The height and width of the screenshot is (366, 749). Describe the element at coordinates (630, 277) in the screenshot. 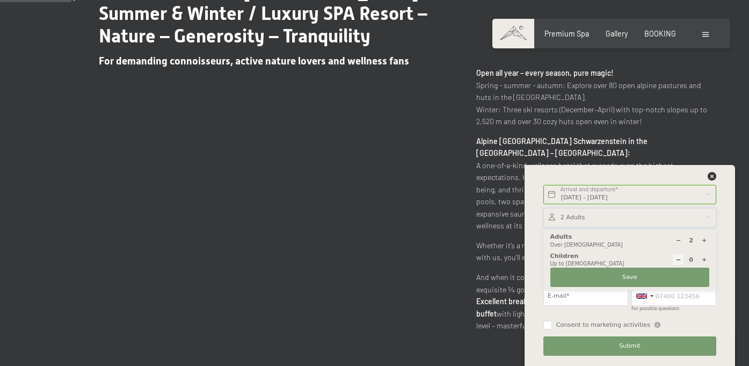

I see `span: Save` at that location.